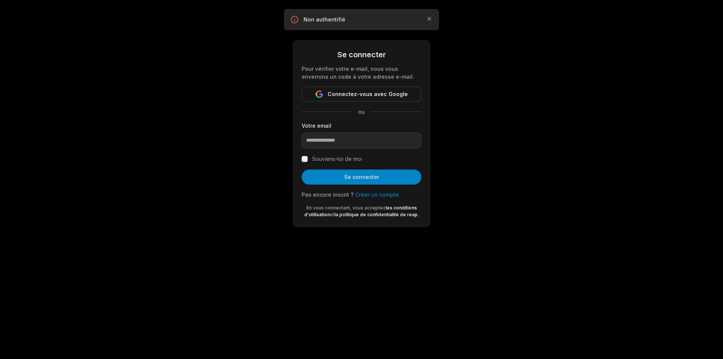  I want to click on font: Non authentifié, so click(324, 19).